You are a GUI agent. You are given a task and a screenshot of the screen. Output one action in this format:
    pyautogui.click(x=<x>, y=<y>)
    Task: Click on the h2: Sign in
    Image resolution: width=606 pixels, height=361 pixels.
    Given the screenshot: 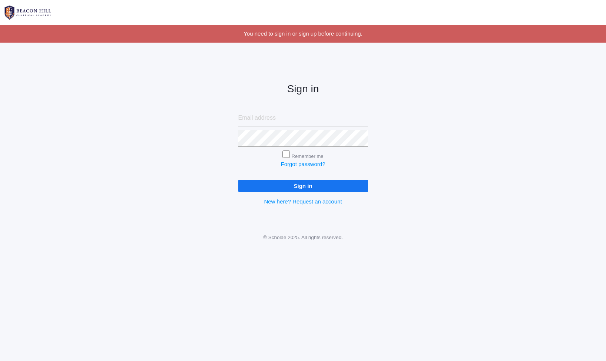 What is the action you would take?
    pyautogui.click(x=303, y=89)
    